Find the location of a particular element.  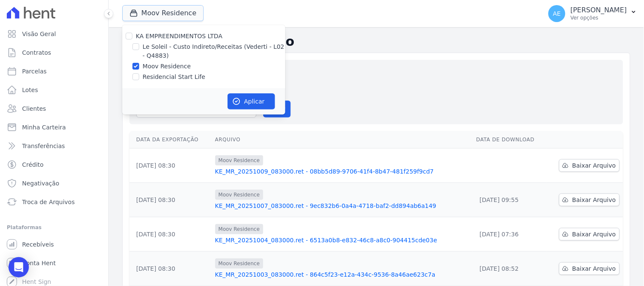

button: Aplicar is located at coordinates (251, 101).